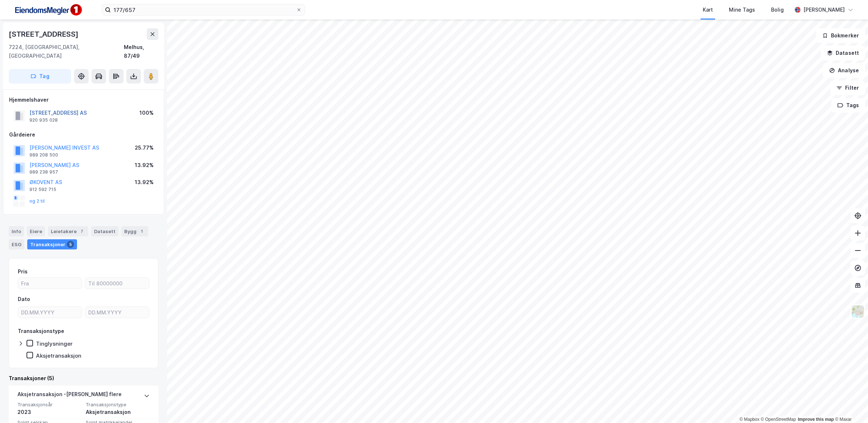  What do you see at coordinates (778, 420) in the screenshot?
I see `a: OpenStreetMap` at bounding box center [778, 420].